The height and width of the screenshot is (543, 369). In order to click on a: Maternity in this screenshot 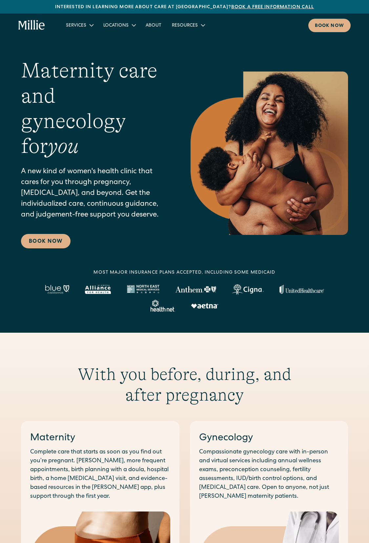, I will do `click(52, 438)`.